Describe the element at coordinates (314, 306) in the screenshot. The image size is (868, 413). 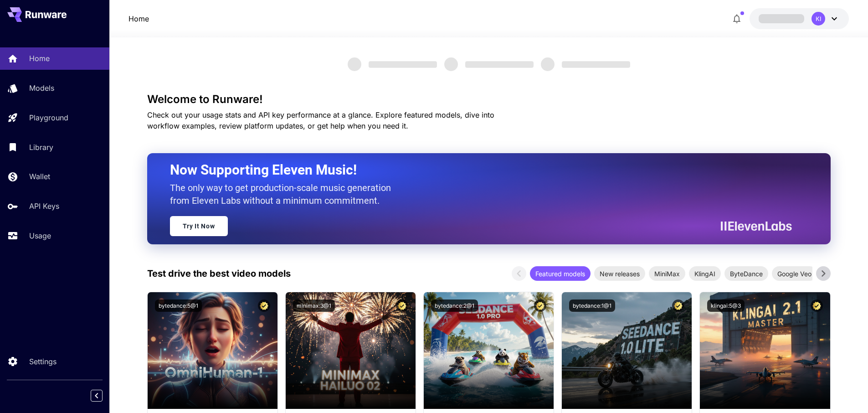
I see `button: minimax:3@1` at that location.